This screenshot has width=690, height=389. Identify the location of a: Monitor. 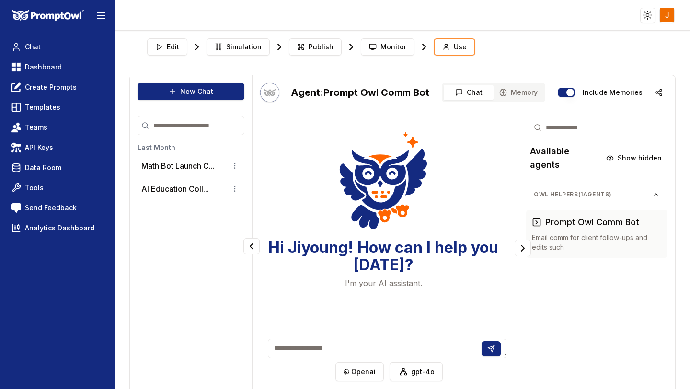
(388, 47).